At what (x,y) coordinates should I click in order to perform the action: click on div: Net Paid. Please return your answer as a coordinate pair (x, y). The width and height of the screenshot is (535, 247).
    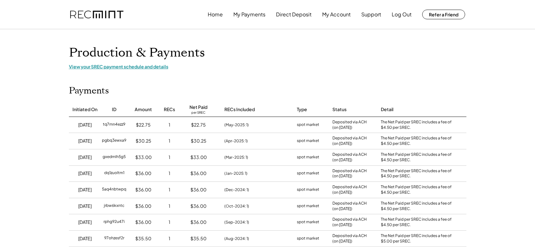
    Looking at the image, I should click on (198, 107).